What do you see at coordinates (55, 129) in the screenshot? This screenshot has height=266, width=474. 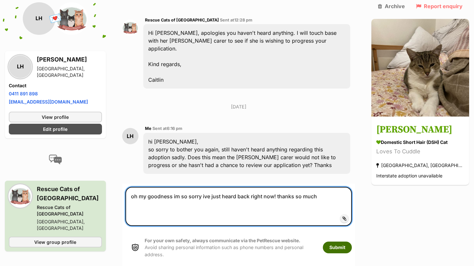 I see `span: Edit profile` at bounding box center [55, 129].